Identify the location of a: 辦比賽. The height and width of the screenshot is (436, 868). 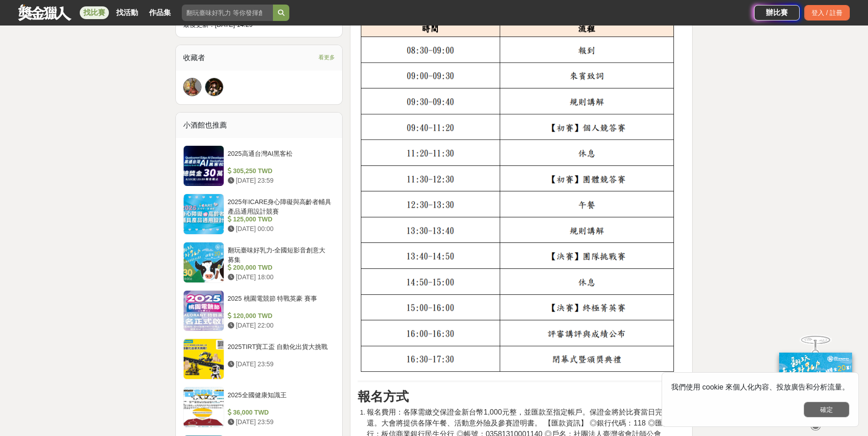
(777, 13).